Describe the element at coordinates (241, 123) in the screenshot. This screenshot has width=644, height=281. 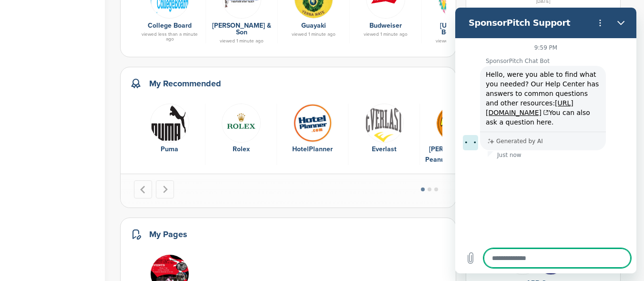
I see `img: 2f7gz9cr 400x400` at that location.